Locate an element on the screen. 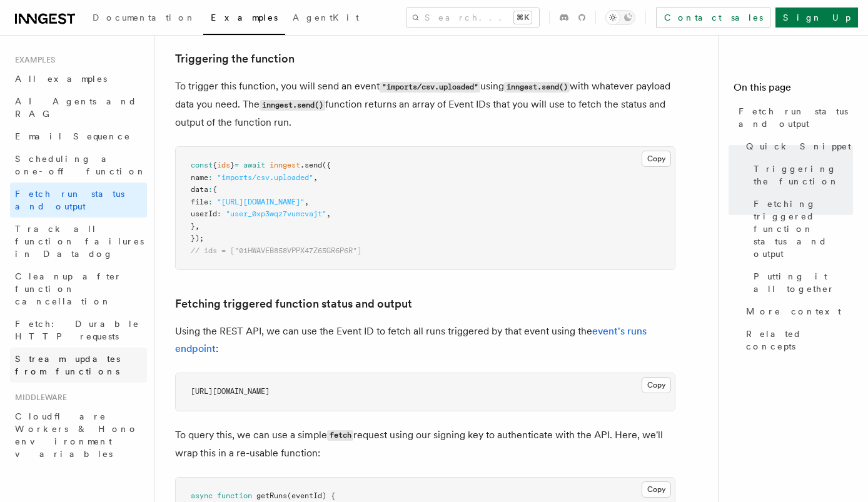 This screenshot has width=868, height=502. span: file is located at coordinates (199, 202).